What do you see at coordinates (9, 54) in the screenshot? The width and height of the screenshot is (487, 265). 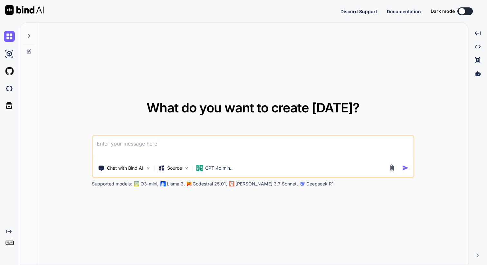 I see `img: ai-studio` at bounding box center [9, 54].